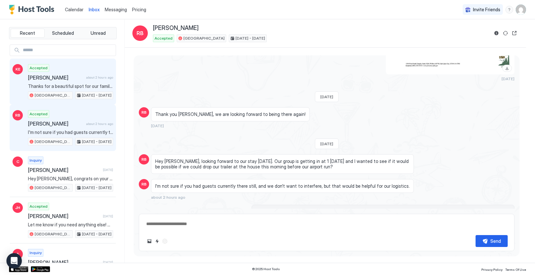 This screenshot has width=535, height=275. What do you see at coordinates (63, 33) in the screenshot?
I see `button: Scheduled` at bounding box center [63, 33].